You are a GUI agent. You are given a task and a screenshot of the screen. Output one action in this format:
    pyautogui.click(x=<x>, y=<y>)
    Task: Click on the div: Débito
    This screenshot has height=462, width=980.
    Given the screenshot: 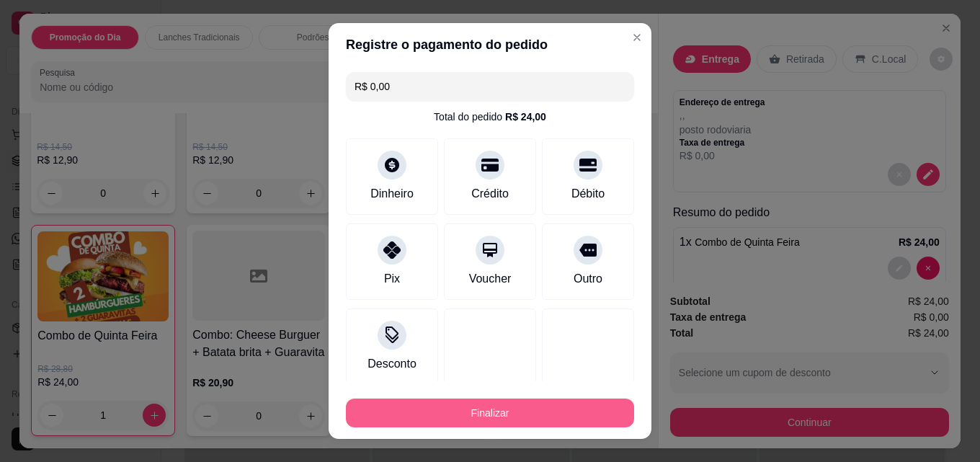 What is the action you would take?
    pyautogui.click(x=588, y=194)
    